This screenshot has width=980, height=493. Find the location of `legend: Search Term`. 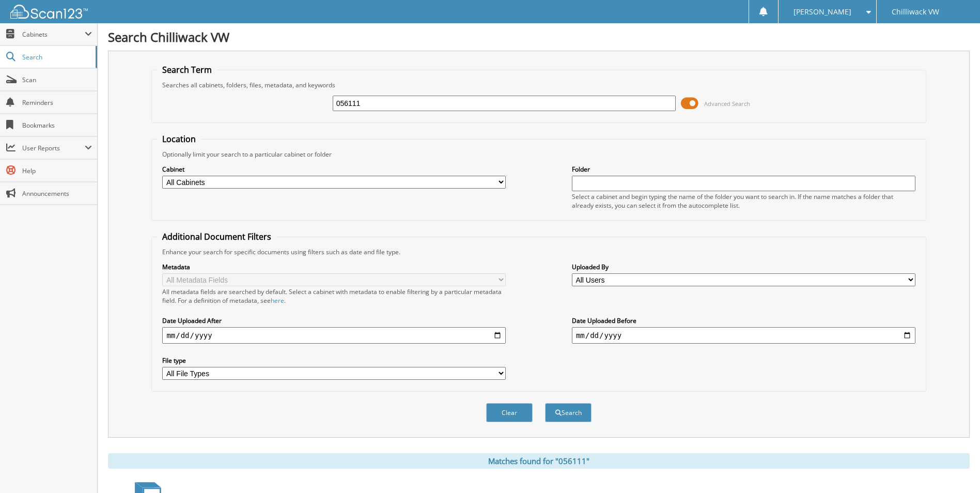

legend: Search Term is located at coordinates (187, 69).